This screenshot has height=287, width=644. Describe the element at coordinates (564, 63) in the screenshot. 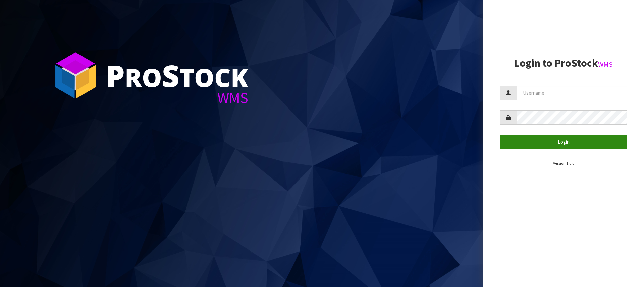

I see `h2: Login to ProStock` at that location.